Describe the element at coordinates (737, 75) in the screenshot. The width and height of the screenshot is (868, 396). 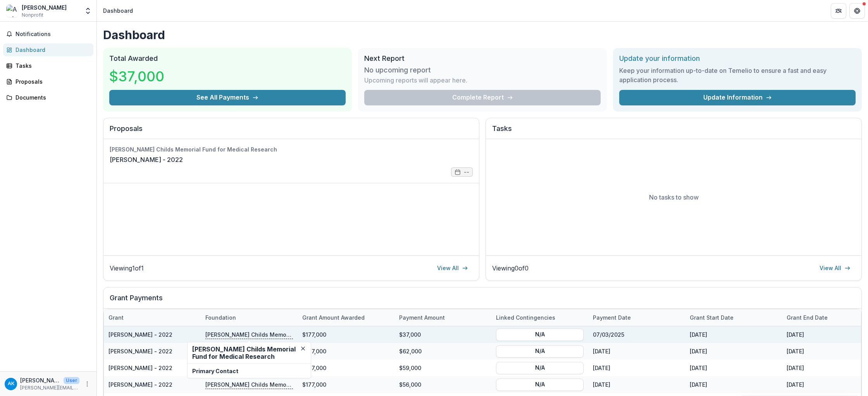
I see `h3: Keep your information up-to-date on Temelio to ensure a fast and easy application process.` at that location.